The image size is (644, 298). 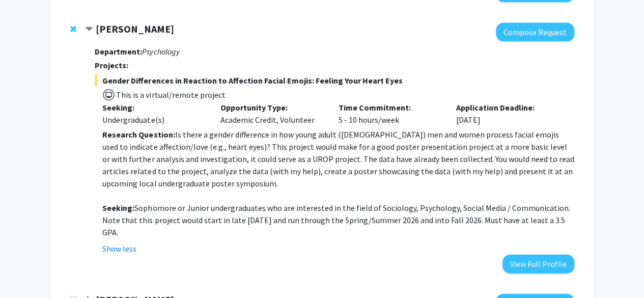 What do you see at coordinates (154, 120) in the screenshot?
I see `div: Undergraduate(s)` at bounding box center [154, 120].